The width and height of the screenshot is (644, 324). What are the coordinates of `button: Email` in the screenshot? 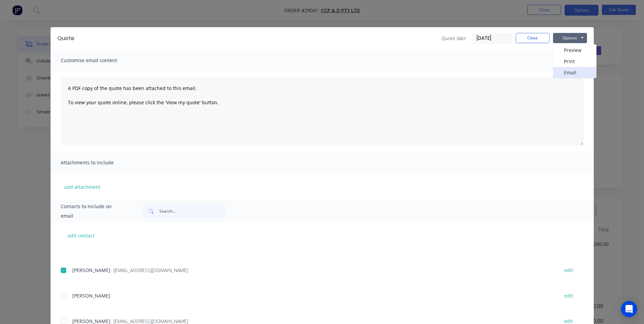 It's located at (575, 73).